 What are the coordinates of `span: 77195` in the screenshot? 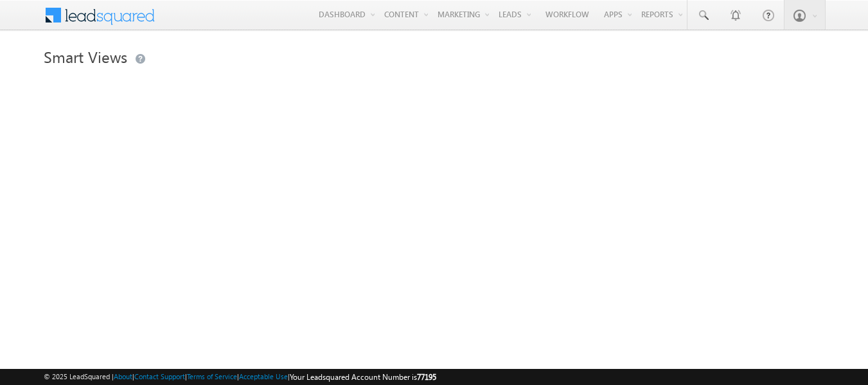 It's located at (427, 377).